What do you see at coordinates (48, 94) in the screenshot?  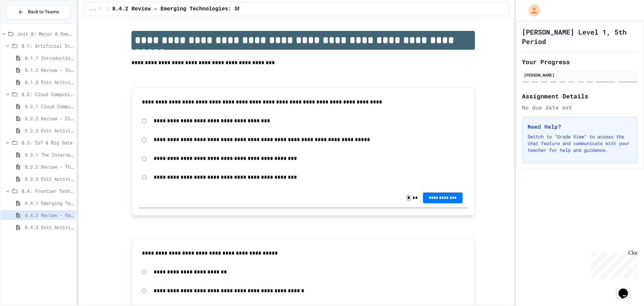 I see `span: 8.2: Cloud Computing` at bounding box center [48, 94].